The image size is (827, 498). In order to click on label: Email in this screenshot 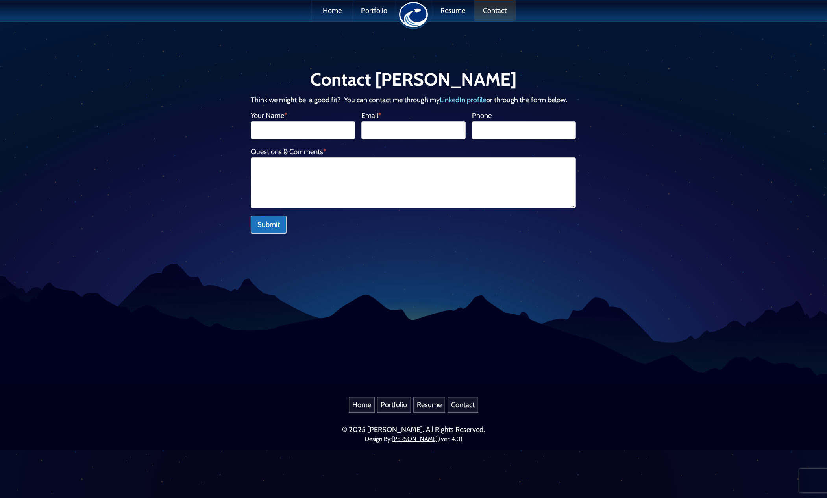, I will do `click(413, 116)`.